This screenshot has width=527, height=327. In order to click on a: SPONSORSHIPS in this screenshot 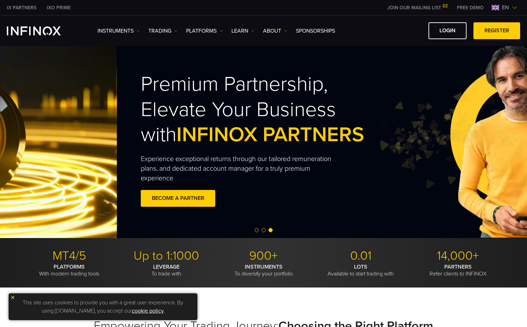, I will do `click(315, 31)`.